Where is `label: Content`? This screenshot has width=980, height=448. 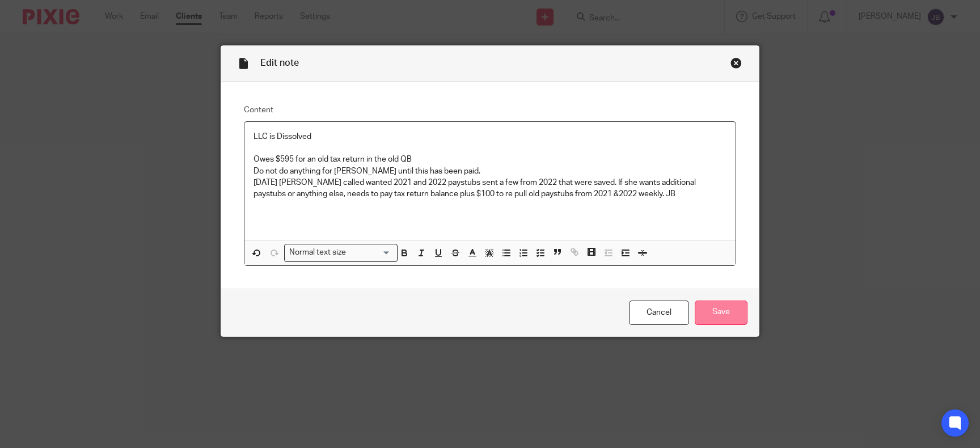 label: Content is located at coordinates (490, 110).